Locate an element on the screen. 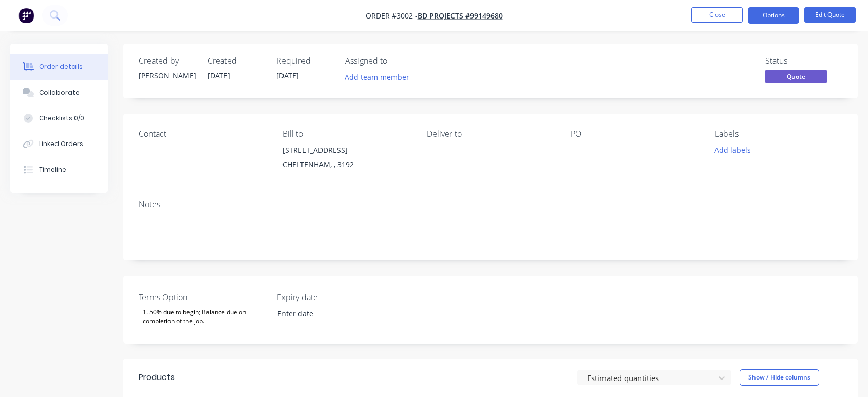 This screenshot has height=397, width=868. button: Collaborate is located at coordinates (59, 92).